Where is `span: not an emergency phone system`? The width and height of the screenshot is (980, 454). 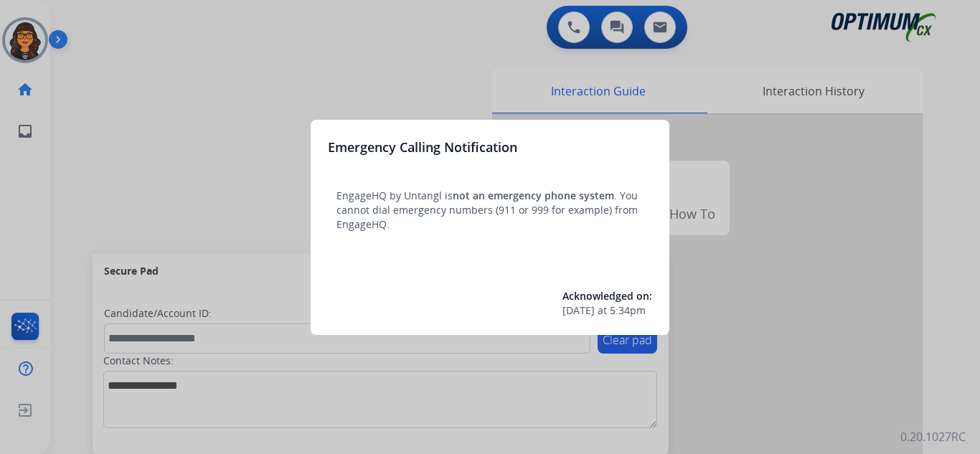
span: not an emergency phone system is located at coordinates (533, 195).